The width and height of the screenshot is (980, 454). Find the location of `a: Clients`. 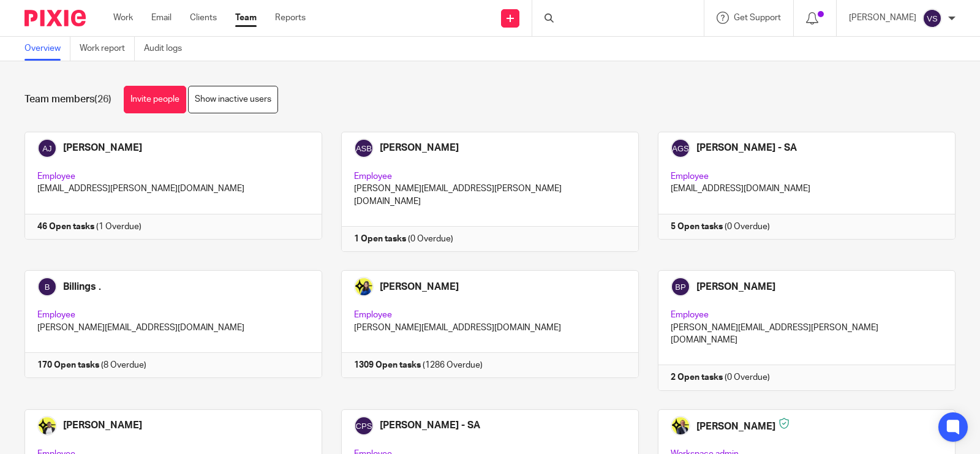

a: Clients is located at coordinates (204, 18).